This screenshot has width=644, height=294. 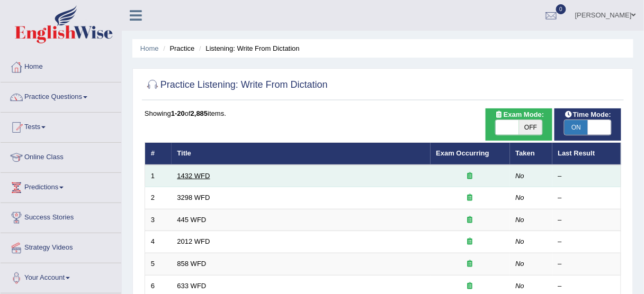 I want to click on td: 2, so click(x=158, y=198).